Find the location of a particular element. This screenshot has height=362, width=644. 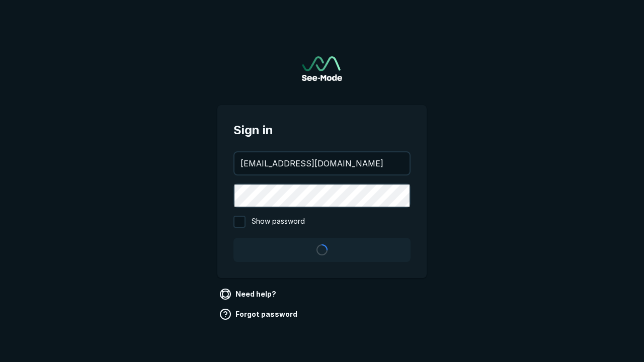

span: Sign in is located at coordinates (322, 130).